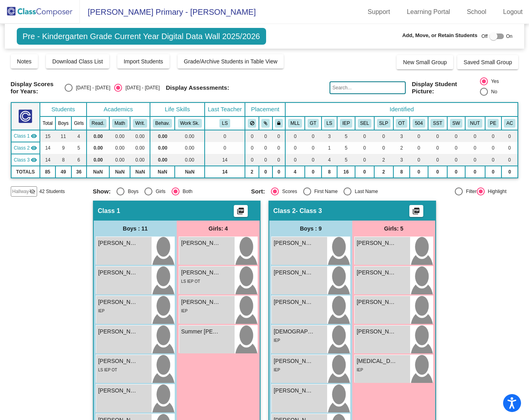  I want to click on input: Search..., so click(367, 88).